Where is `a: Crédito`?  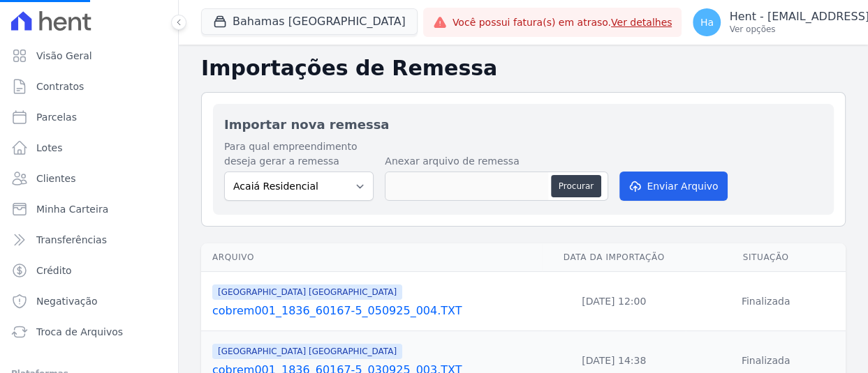 a: Crédito is located at coordinates (89, 270).